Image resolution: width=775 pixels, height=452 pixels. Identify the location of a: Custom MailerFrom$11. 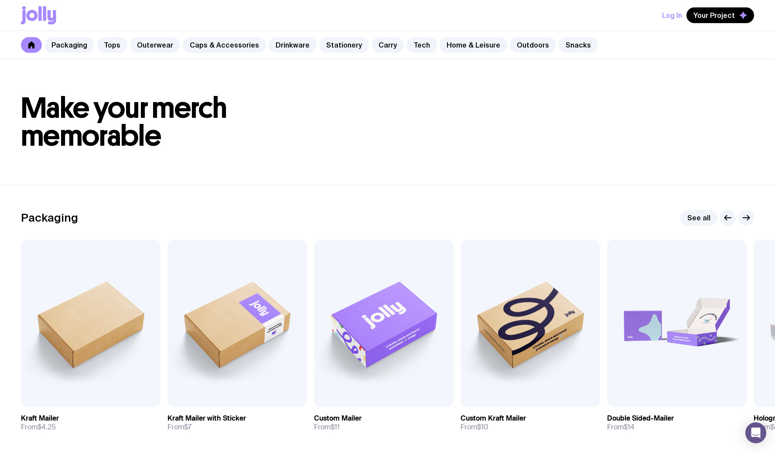
(384, 423).